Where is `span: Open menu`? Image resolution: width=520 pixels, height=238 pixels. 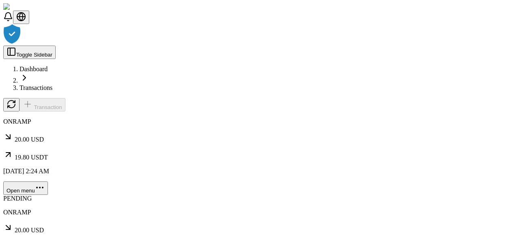 span: Open menu is located at coordinates (21, 190).